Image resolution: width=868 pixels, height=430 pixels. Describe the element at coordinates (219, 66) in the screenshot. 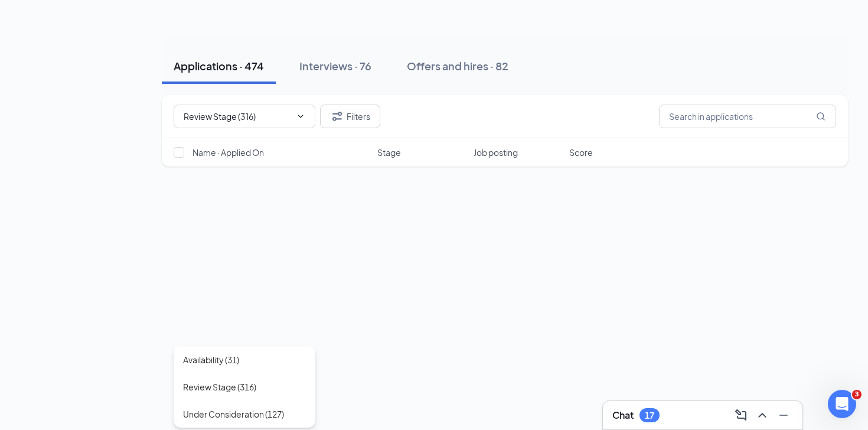

I see `div: Applications · 474` at that location.